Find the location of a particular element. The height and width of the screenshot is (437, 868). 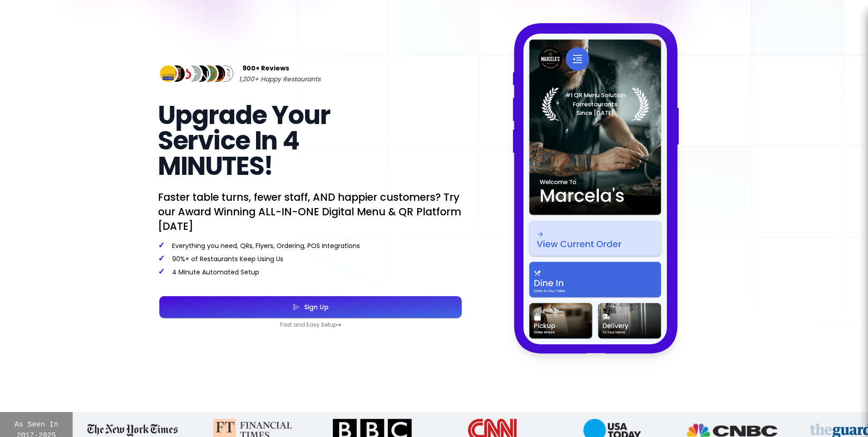

button: Sign Up is located at coordinates (310, 307).